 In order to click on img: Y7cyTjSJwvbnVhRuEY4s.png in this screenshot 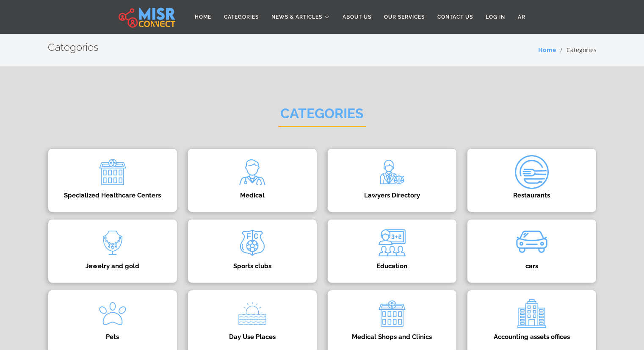, I will do `click(113, 242)`.